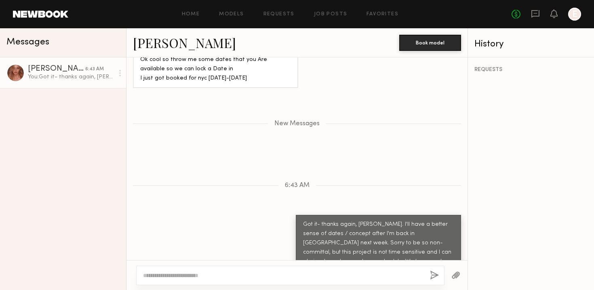  What do you see at coordinates (279, 14) in the screenshot?
I see `a: Requests` at bounding box center [279, 14].